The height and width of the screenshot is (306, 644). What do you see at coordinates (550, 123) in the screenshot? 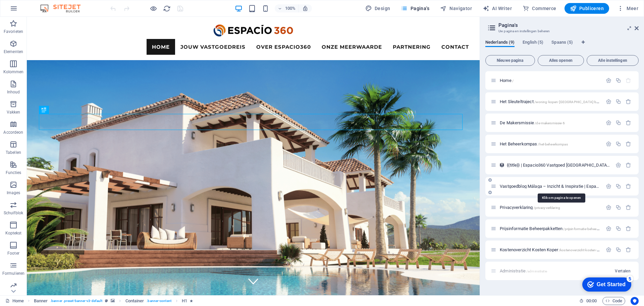
I see `div: De Makersmissie/de-makersmissie-6` at bounding box center [550, 123].